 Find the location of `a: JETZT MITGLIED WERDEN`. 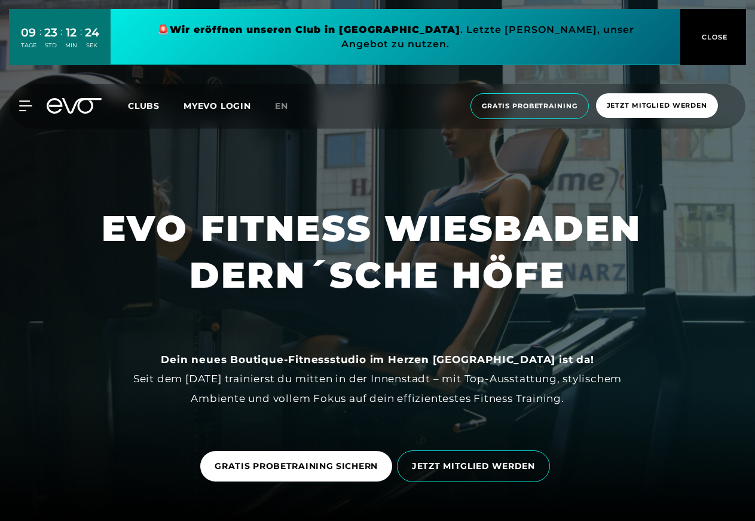

a: JETZT MITGLIED WERDEN is located at coordinates (476, 466).